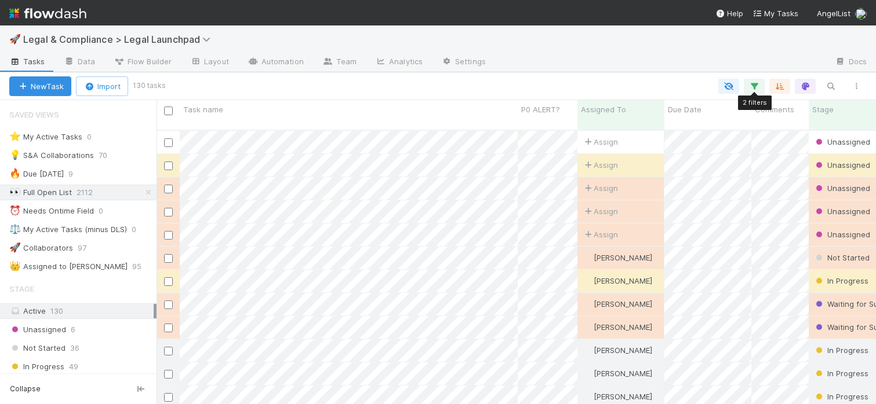  Describe the element at coordinates (108, 155) in the screenshot. I see `span: 70` at that location.